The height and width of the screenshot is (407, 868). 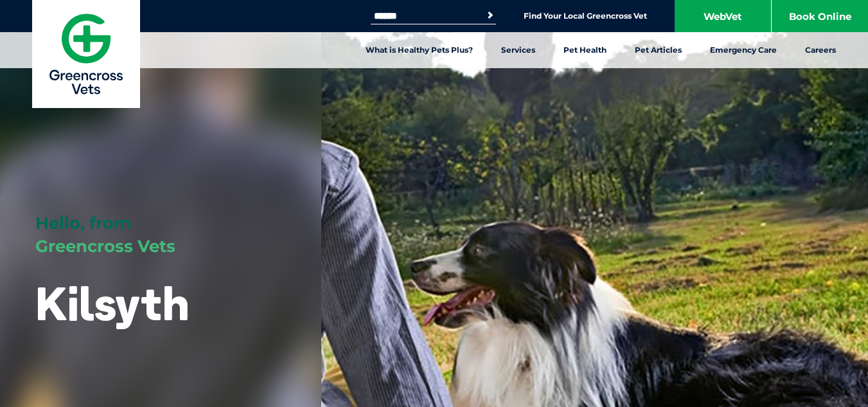 I want to click on span: Greencross Vets, so click(x=105, y=247).